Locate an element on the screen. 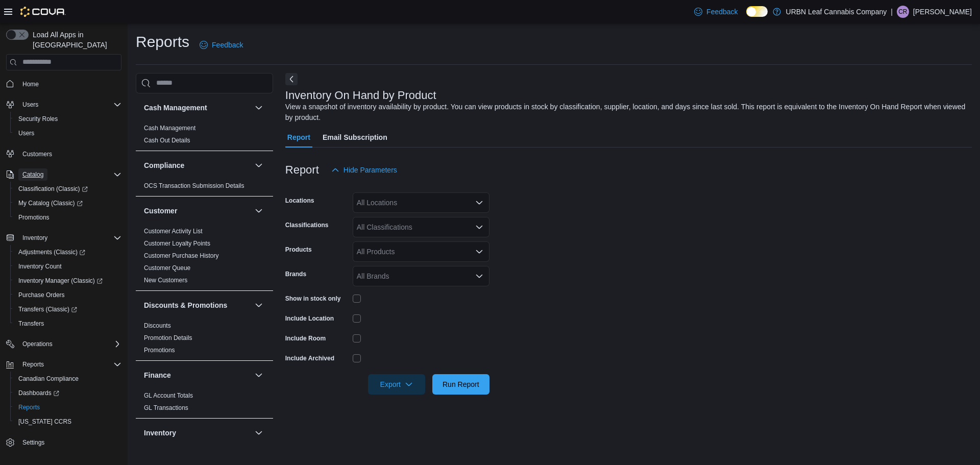 The height and width of the screenshot is (465, 980). button: Canadian Compliance is located at coordinates (68, 379).